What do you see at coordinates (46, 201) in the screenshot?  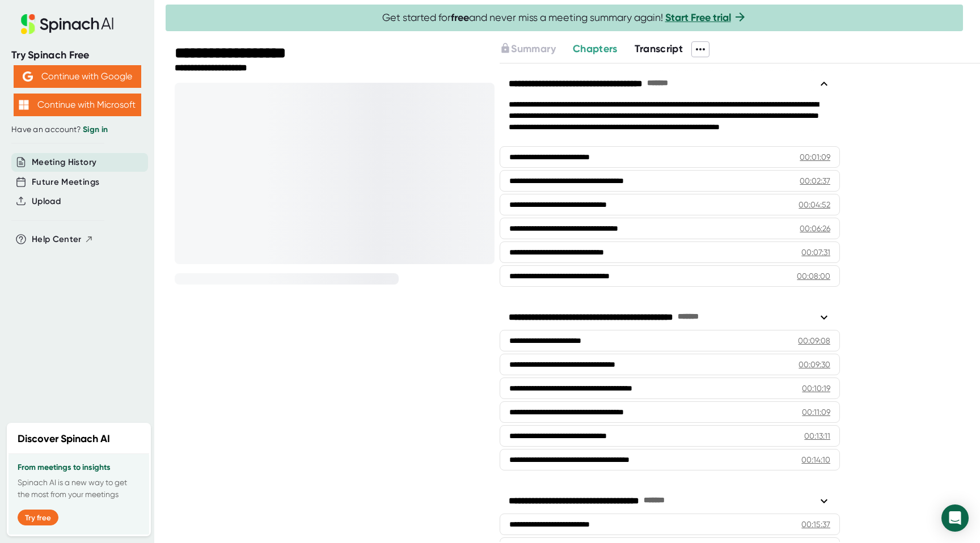 I see `span: Upload` at bounding box center [46, 201].